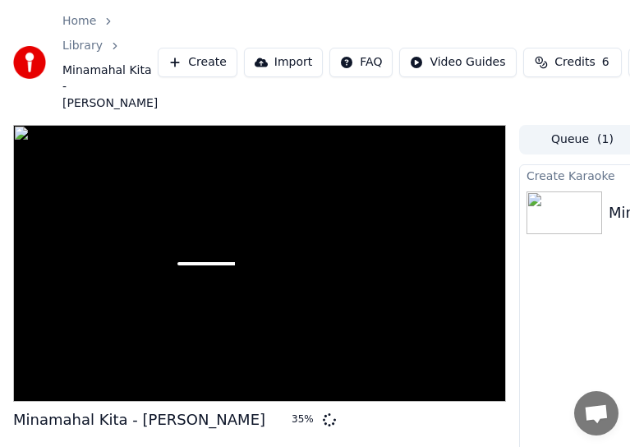 The image size is (630, 447). What do you see at coordinates (573, 62) in the screenshot?
I see `button: Credits6` at bounding box center [573, 62].